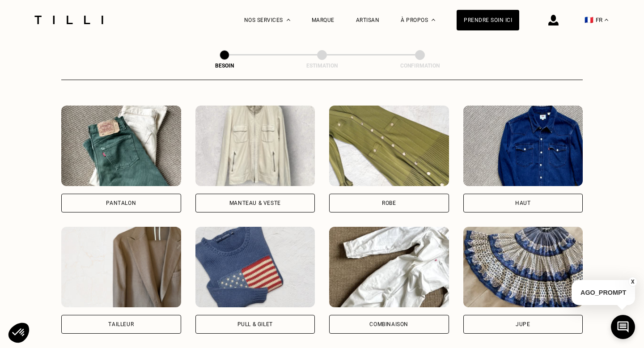 This screenshot has width=644, height=348. I want to click on div: Tailleur, so click(121, 324).